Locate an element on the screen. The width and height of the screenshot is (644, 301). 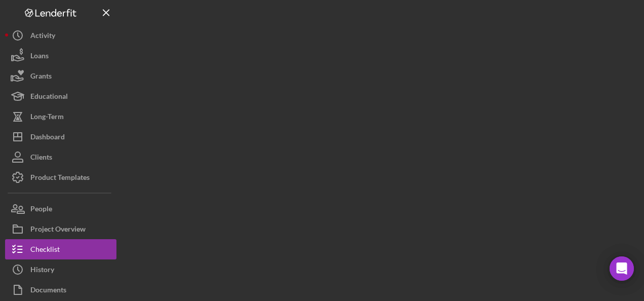
a: Product Templates is located at coordinates (61, 178).